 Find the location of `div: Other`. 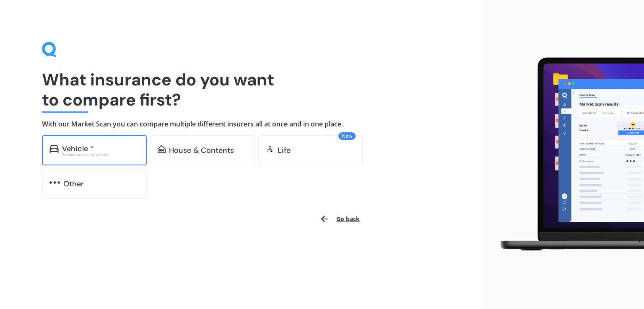

div: Other is located at coordinates (73, 184).